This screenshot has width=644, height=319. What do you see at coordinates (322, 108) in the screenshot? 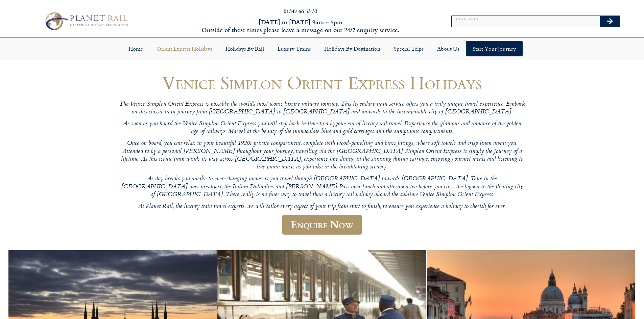
I see `p: The Venice Simplon Orient Express is possibly the world’s most iconic luxury railway journey. Thi...` at bounding box center [322, 108].